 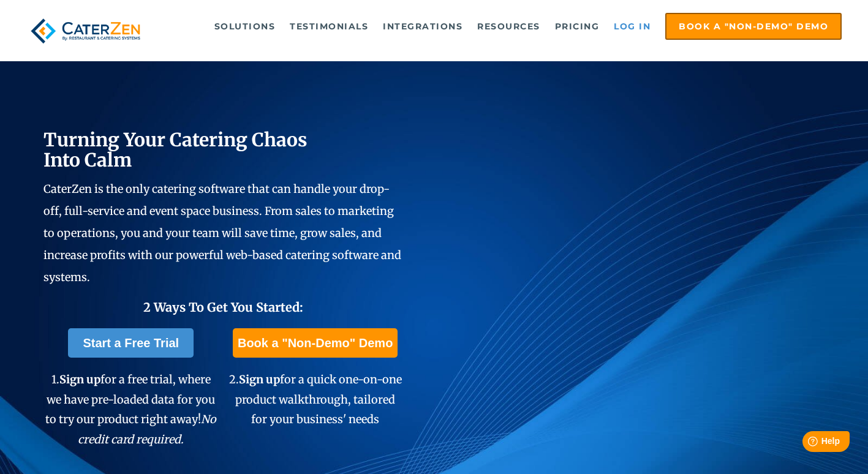 I want to click on a: Solutions, so click(x=245, y=27).